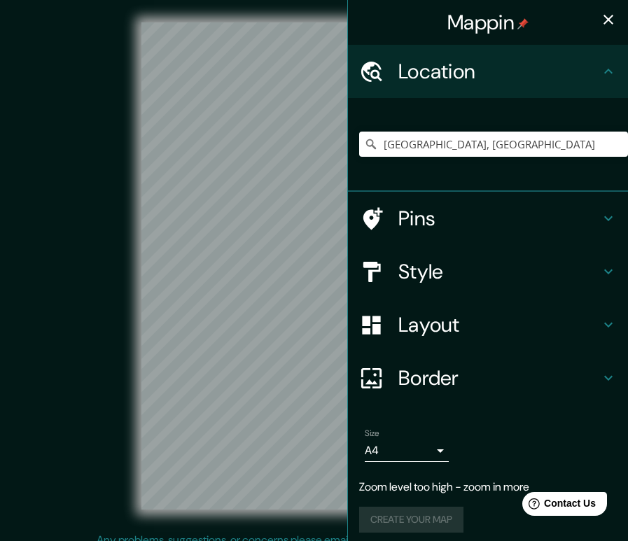  Describe the element at coordinates (499, 272) in the screenshot. I see `h4: Style` at that location.